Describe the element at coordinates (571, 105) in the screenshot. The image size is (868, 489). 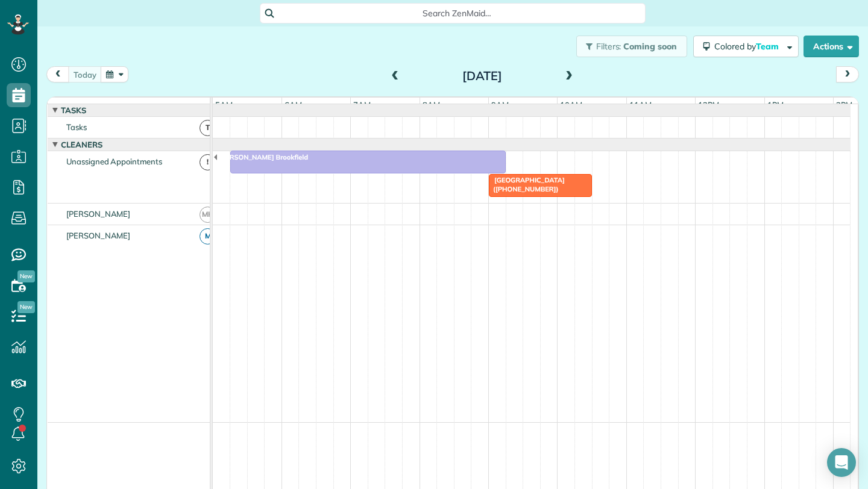
I see `span: 10am` at that location.